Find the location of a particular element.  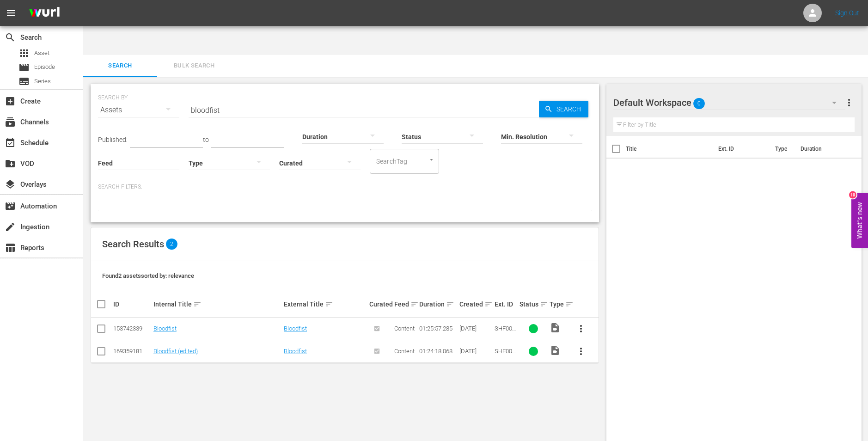

div: 01:24:18.068 is located at coordinates (438, 351).